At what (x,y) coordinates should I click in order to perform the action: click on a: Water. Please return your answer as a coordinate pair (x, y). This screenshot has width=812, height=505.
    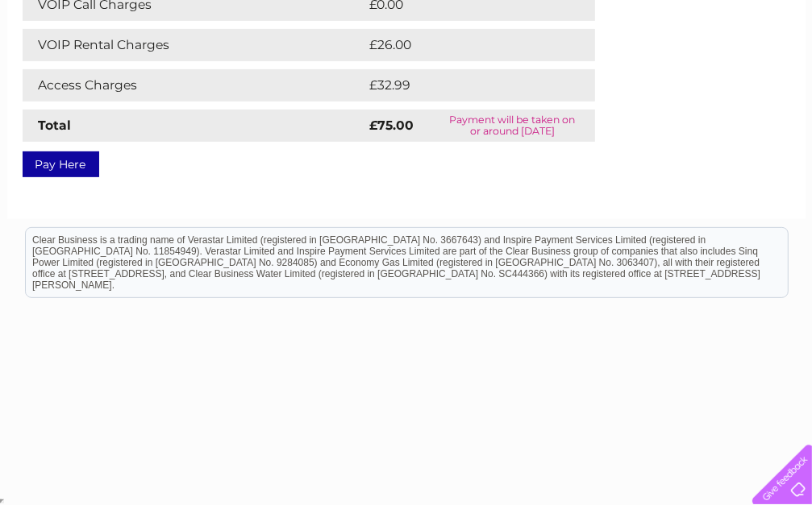
    Looking at the image, I should click on (544, 74).